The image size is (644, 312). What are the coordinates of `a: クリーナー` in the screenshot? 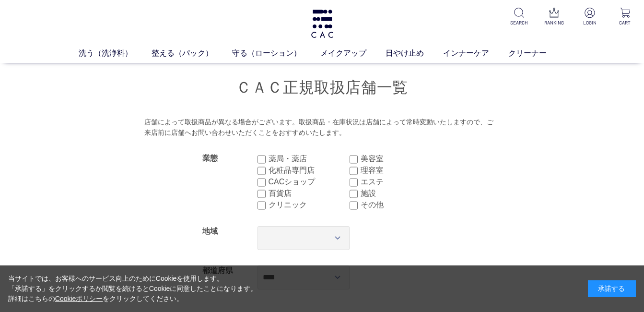 It's located at (537, 53).